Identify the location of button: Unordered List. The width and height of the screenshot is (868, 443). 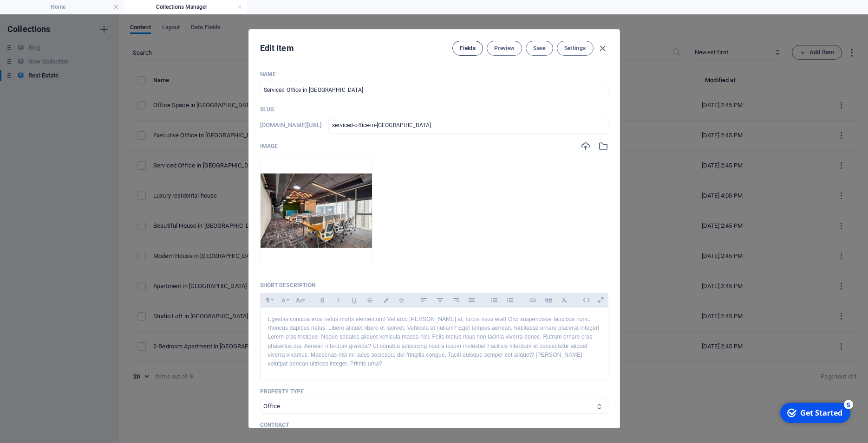
(495, 300).